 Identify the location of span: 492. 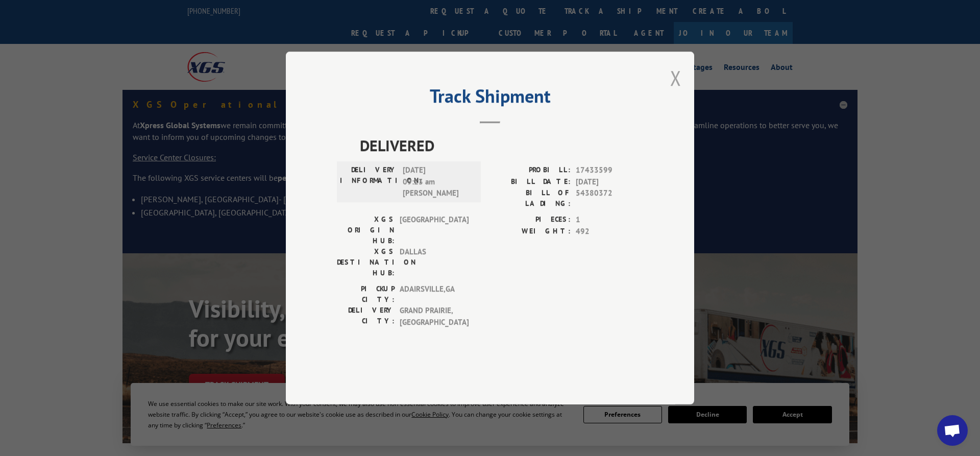
(609, 231).